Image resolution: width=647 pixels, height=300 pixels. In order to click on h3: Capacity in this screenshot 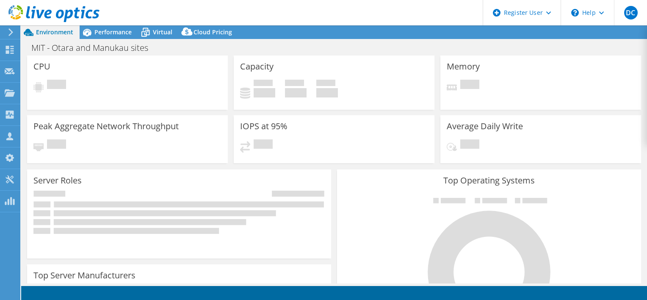, I will do `click(257, 67)`.